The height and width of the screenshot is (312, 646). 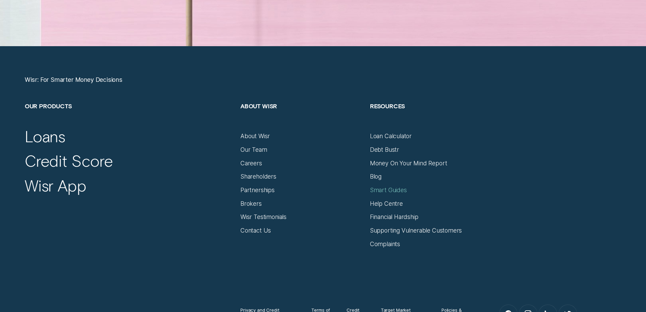 What do you see at coordinates (251, 163) in the screenshot?
I see `a: Careers` at bounding box center [251, 163].